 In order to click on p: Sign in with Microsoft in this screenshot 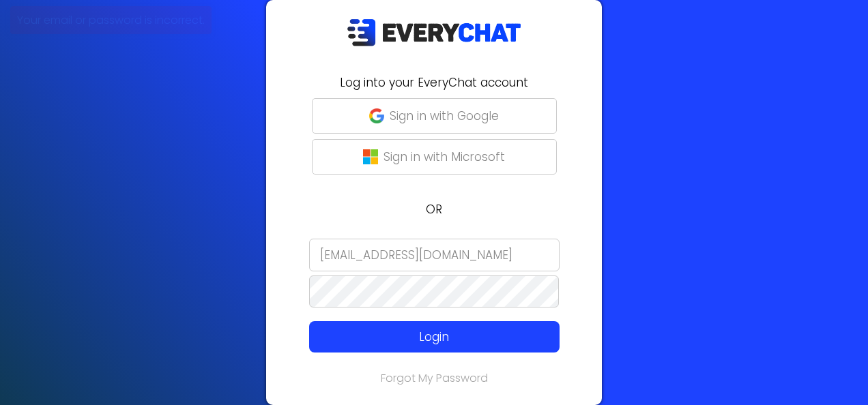, I will do `click(445, 157)`.